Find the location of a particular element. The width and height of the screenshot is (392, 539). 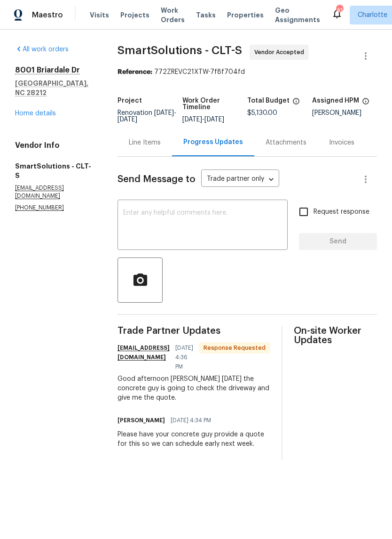

span: Renovation is located at coordinates (147, 116).